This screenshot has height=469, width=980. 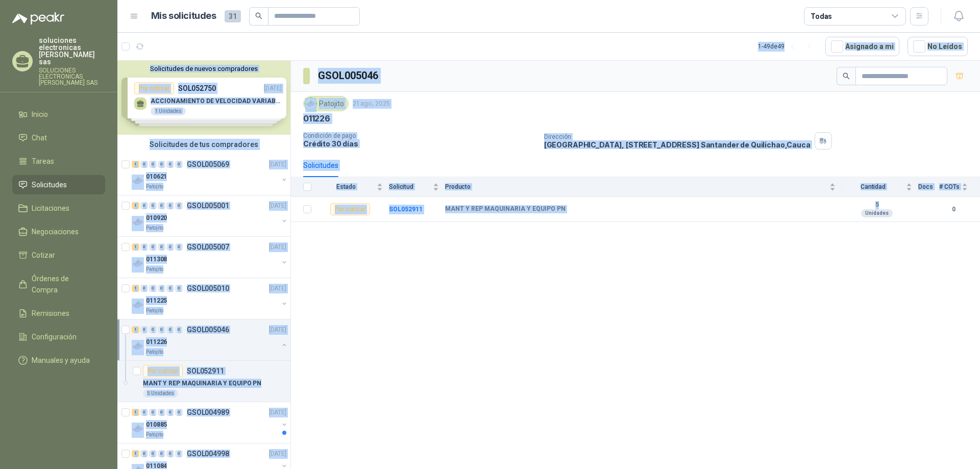 I want to click on a: Manuales y ayuda, so click(x=59, y=360).